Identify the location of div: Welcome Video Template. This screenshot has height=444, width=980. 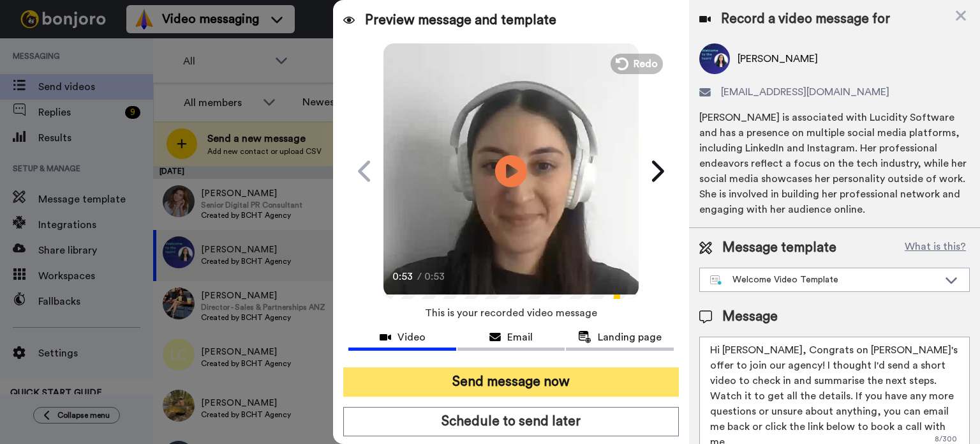
(824, 280).